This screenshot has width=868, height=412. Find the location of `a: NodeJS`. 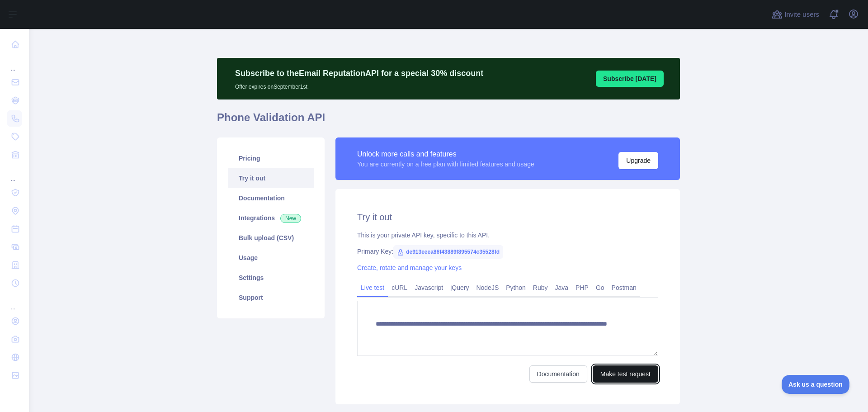

a: NodeJS is located at coordinates (487, 288).